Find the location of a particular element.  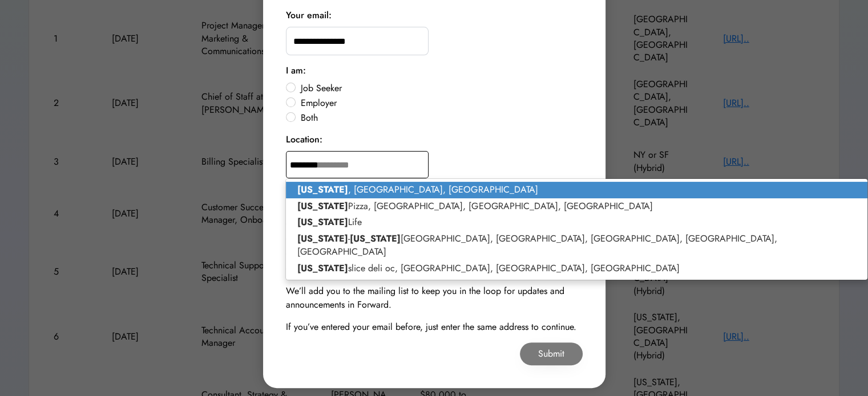

label: Employer is located at coordinates (441, 103).